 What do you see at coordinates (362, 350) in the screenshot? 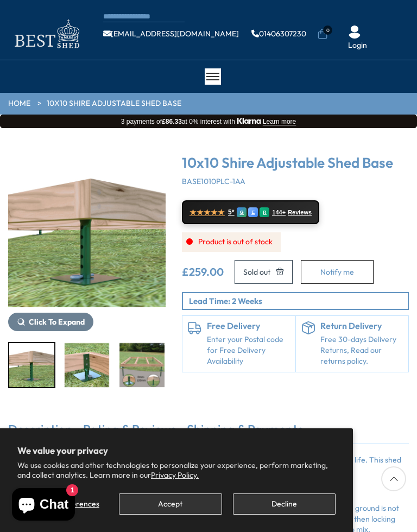
I see `p: Free 30-days Delivery Returns, Read our returns policy.` at bounding box center [362, 350].